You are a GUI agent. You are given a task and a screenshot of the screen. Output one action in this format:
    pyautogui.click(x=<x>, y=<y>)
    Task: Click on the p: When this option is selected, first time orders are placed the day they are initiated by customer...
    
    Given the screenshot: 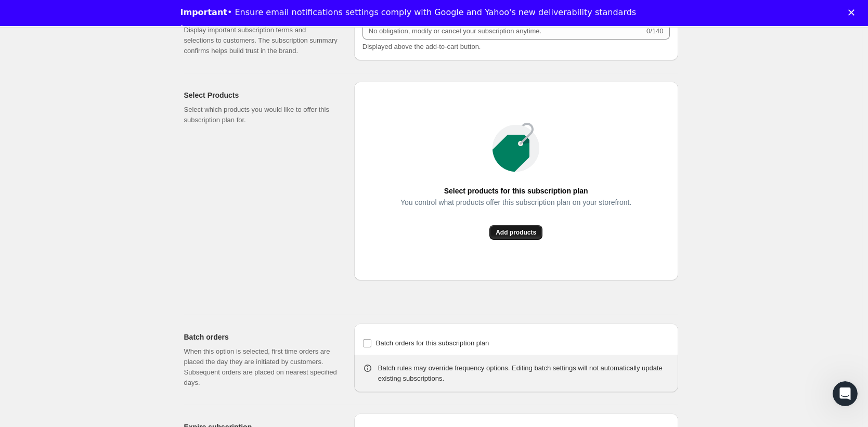 What is the action you would take?
    pyautogui.click(x=261, y=367)
    